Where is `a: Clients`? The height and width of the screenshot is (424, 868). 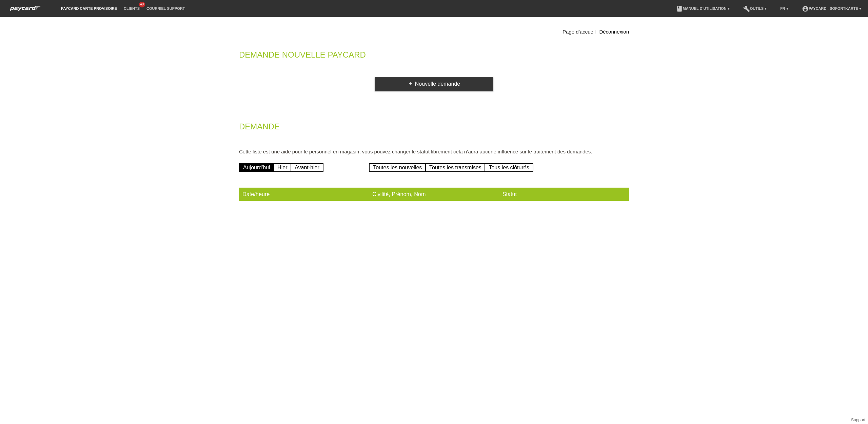 a: Clients is located at coordinates (131, 8).